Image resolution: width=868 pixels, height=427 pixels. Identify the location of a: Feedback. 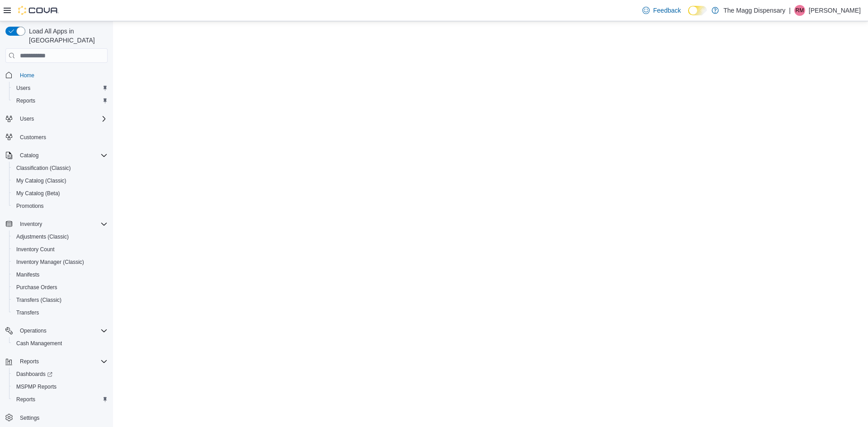
(661, 10).